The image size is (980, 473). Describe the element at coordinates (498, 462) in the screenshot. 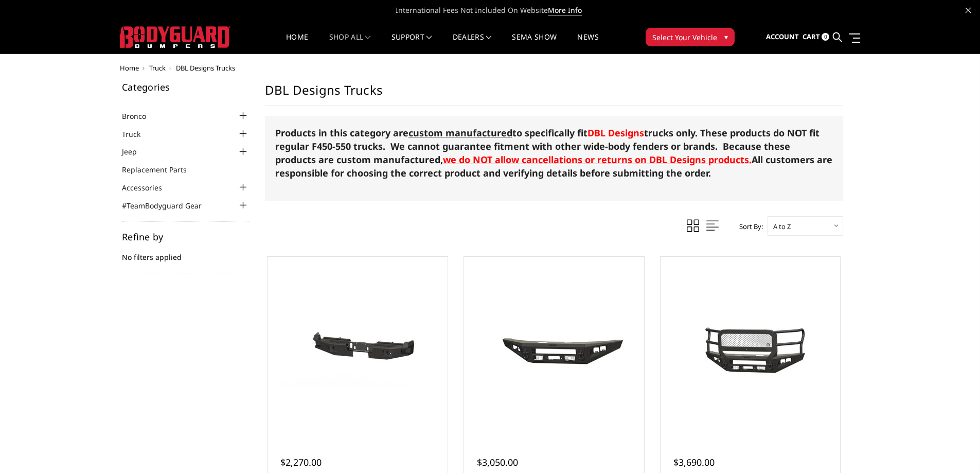

I see `span: $3,050.00` at that location.